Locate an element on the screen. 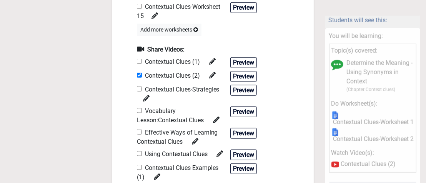  label: Share Videos: is located at coordinates (161, 50).